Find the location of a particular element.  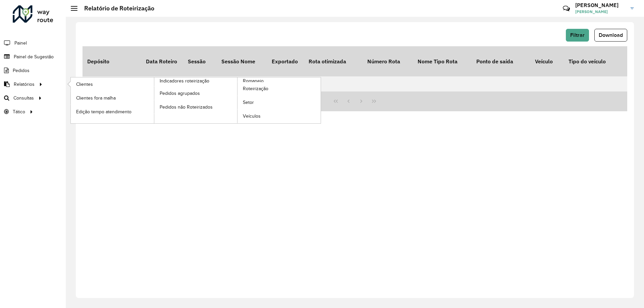

button: Filtrar is located at coordinates (577, 35).